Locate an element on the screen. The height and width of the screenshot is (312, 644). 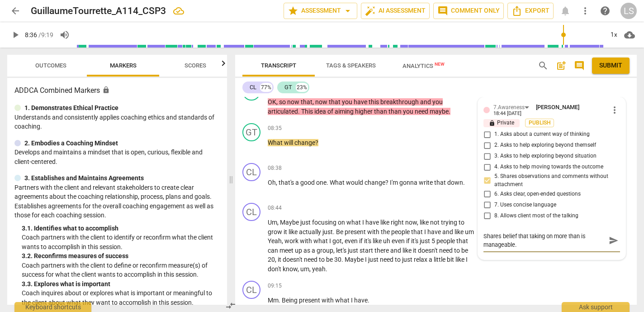
span: it's is located at coordinates (415, 241).